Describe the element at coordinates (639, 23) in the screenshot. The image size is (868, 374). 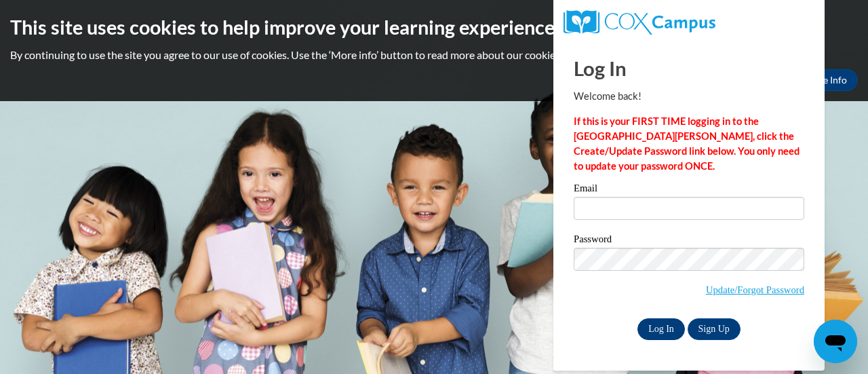
I see `img: COX Campus` at that location.